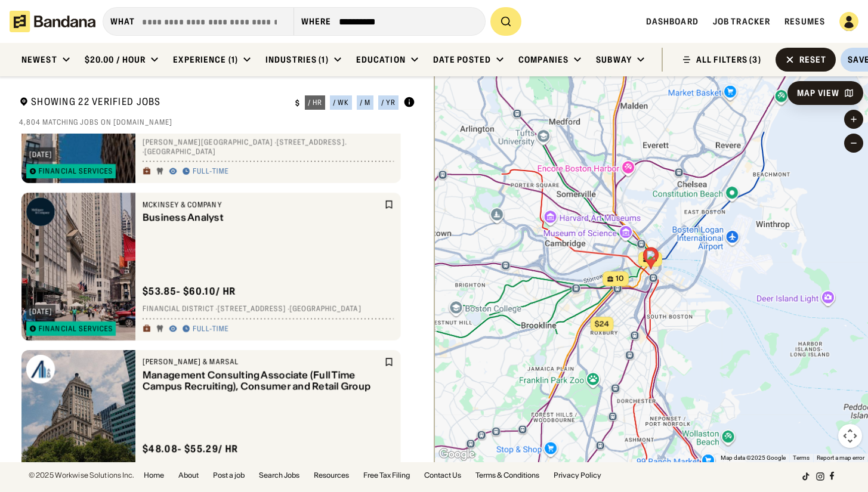  Describe the element at coordinates (801, 458) in the screenshot. I see `a: Terms (opens in new tab)` at that location.